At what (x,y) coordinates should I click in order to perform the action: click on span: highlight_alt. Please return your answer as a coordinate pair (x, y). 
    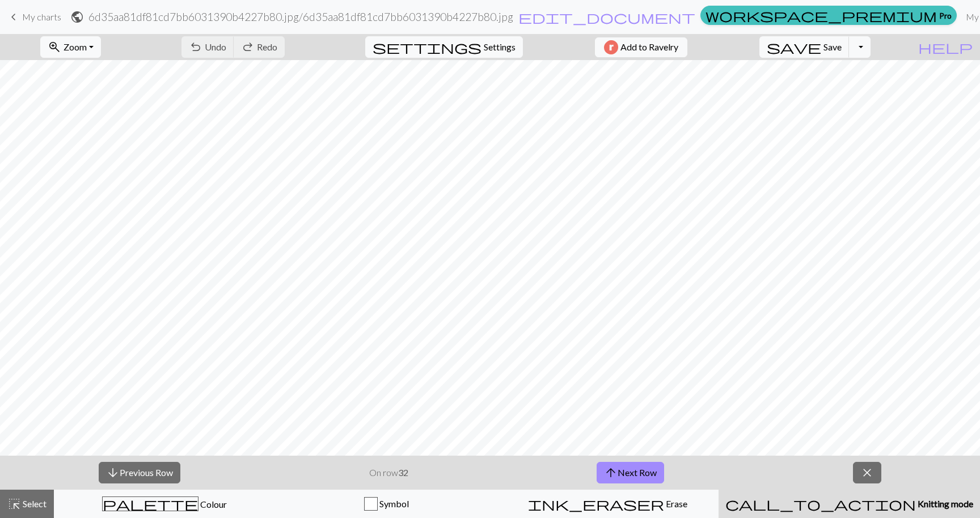
    Looking at the image, I should click on (14, 504).